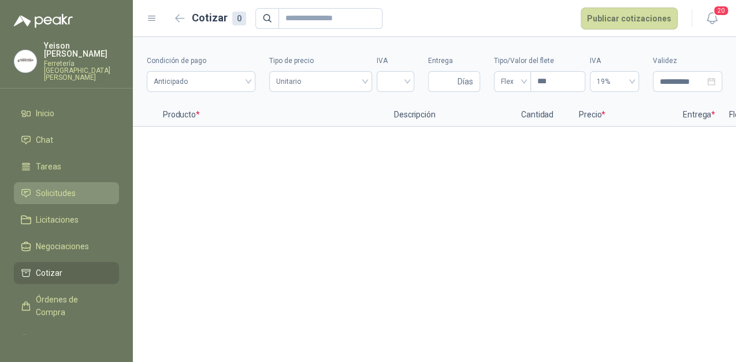  Describe the element at coordinates (66, 220) in the screenshot. I see `a: Licitaciones` at that location.